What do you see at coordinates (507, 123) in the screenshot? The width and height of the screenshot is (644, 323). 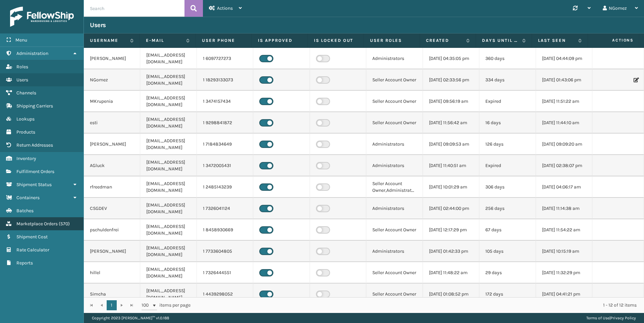 I see `td: 16 days` at bounding box center [507, 123].